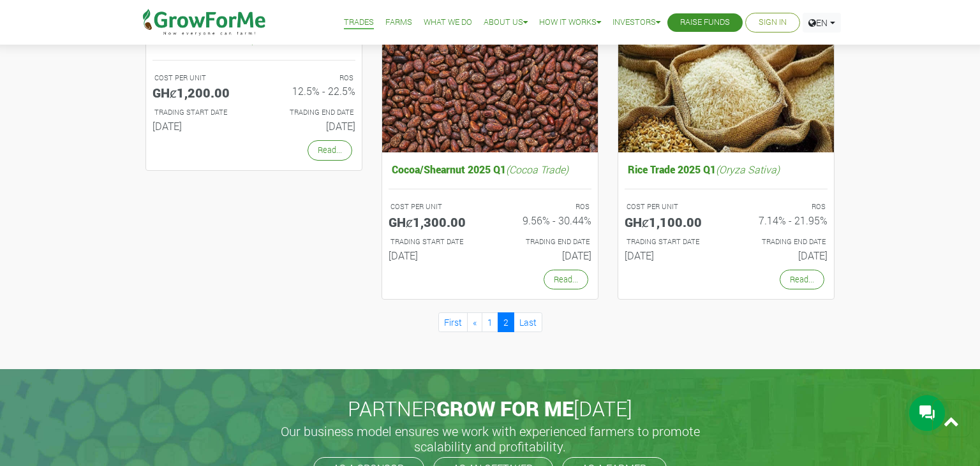 Image resolution: width=980 pixels, height=466 pixels. I want to click on a: Trades, so click(358, 22).